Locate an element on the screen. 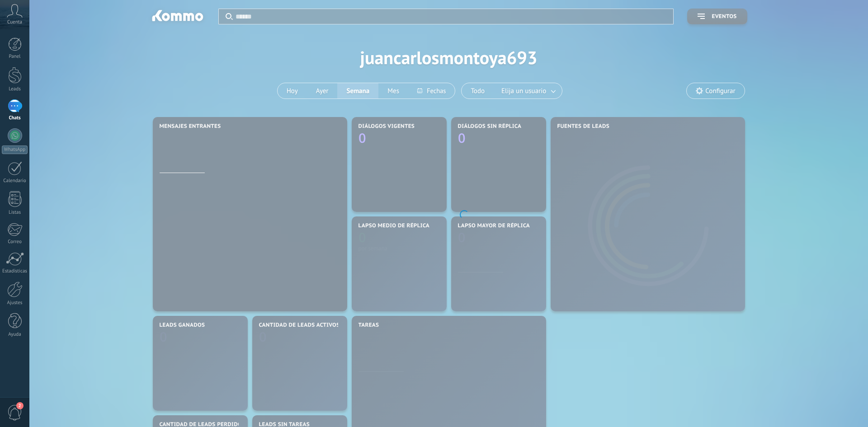 The image size is (868, 427). div: Calendario is located at coordinates (15, 181).